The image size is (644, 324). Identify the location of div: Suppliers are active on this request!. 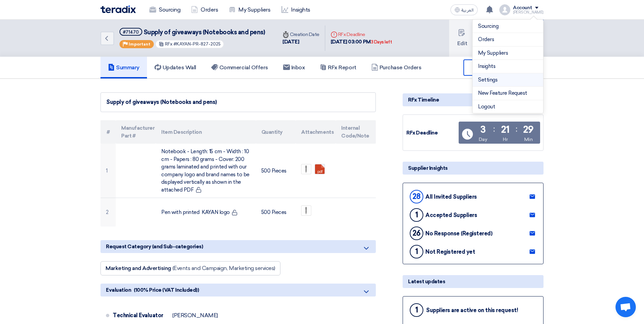
(472, 310).